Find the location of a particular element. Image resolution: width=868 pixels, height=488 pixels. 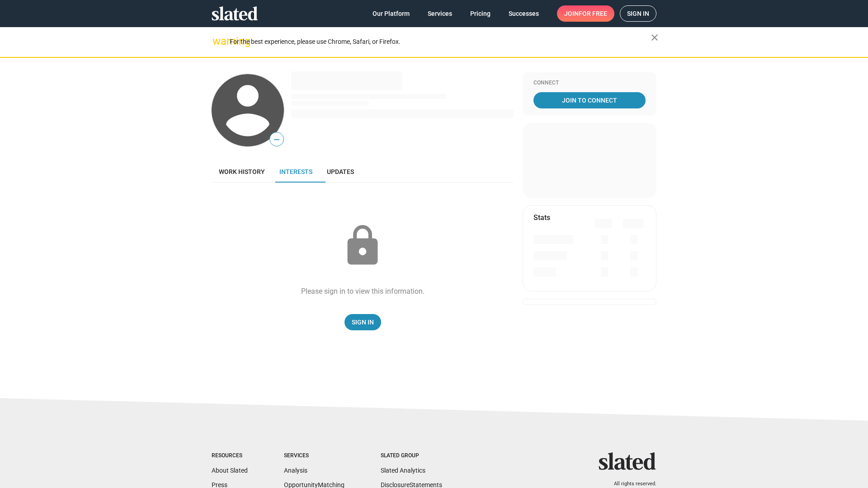

span: Work history is located at coordinates (242, 172).